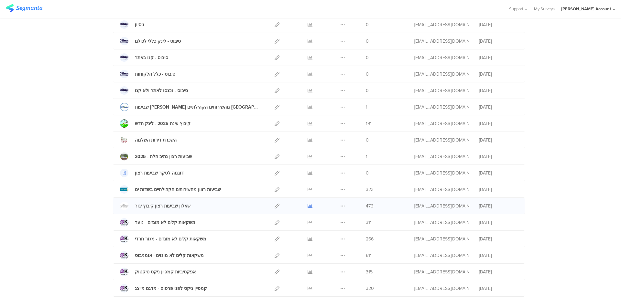 The width and height of the screenshot is (621, 297). I want to click on div: דוגמה לסקר שביעות רצון, so click(159, 173).